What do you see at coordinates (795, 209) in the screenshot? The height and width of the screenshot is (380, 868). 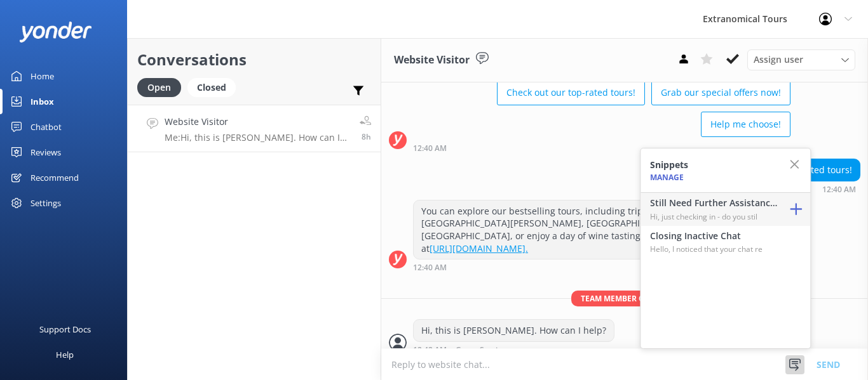 I see `button: Add` at bounding box center [795, 209].